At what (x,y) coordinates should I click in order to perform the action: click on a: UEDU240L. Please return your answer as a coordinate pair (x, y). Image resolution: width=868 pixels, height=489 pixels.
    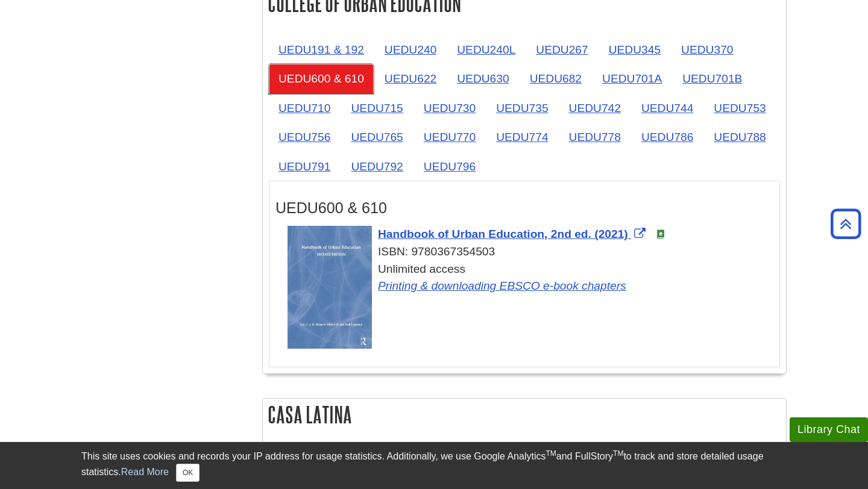
    Looking at the image, I should click on (486, 49).